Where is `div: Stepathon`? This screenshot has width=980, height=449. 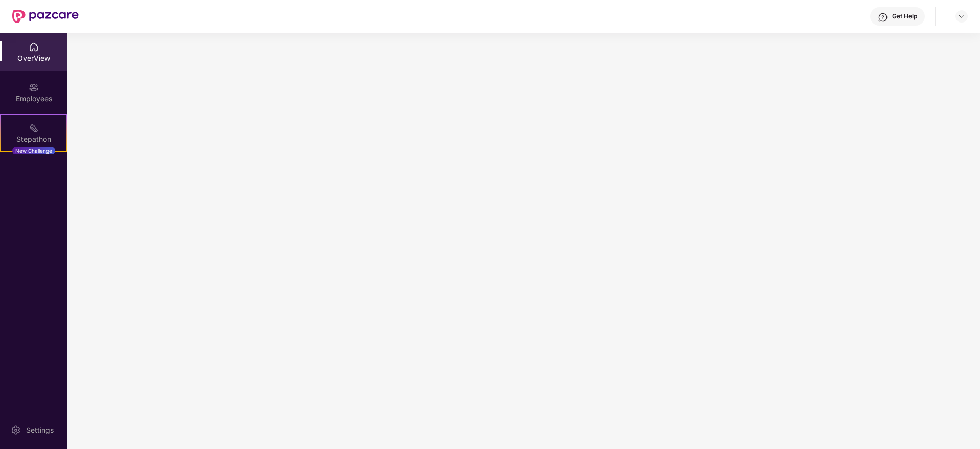
div: Stepathon is located at coordinates (34, 139).